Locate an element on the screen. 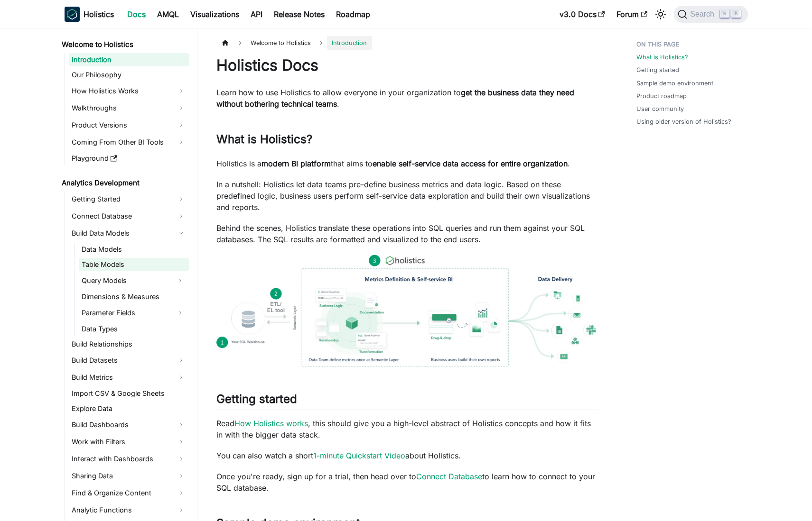 This screenshot has height=521, width=812. a: Getting Started is located at coordinates (129, 199).